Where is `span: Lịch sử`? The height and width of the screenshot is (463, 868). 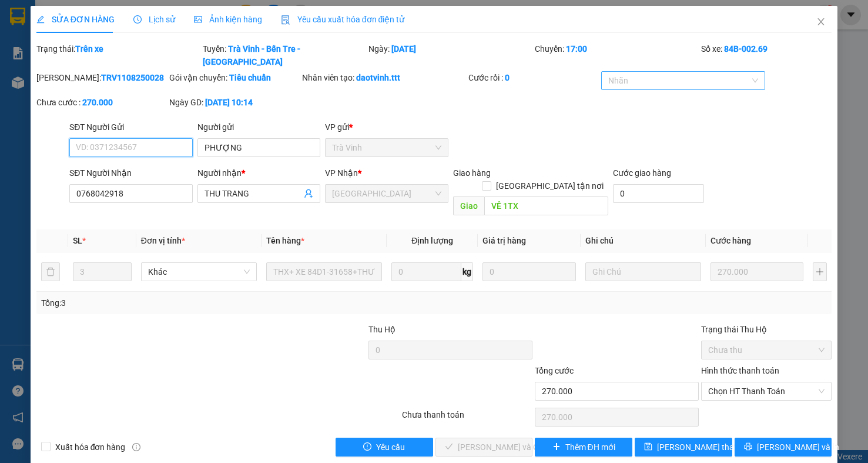
span: Lịch sử is located at coordinates (154, 19).